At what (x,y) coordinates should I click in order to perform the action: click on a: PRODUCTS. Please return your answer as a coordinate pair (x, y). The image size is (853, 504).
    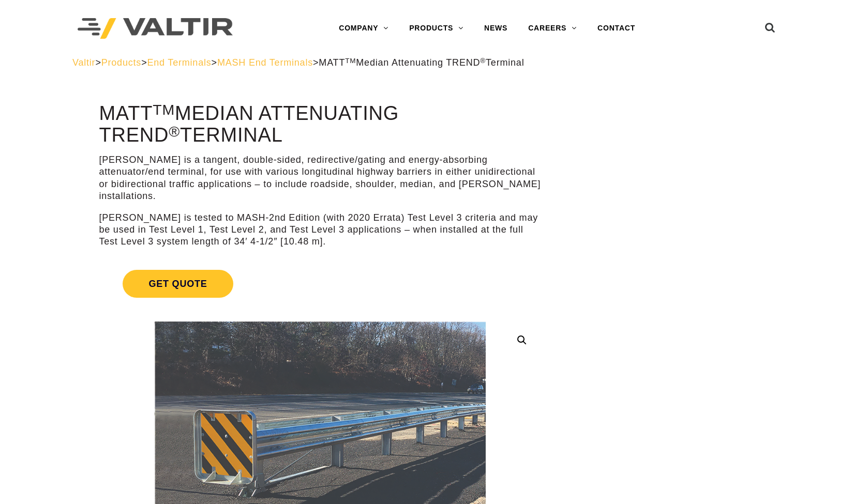
    Looking at the image, I should click on (436, 29).